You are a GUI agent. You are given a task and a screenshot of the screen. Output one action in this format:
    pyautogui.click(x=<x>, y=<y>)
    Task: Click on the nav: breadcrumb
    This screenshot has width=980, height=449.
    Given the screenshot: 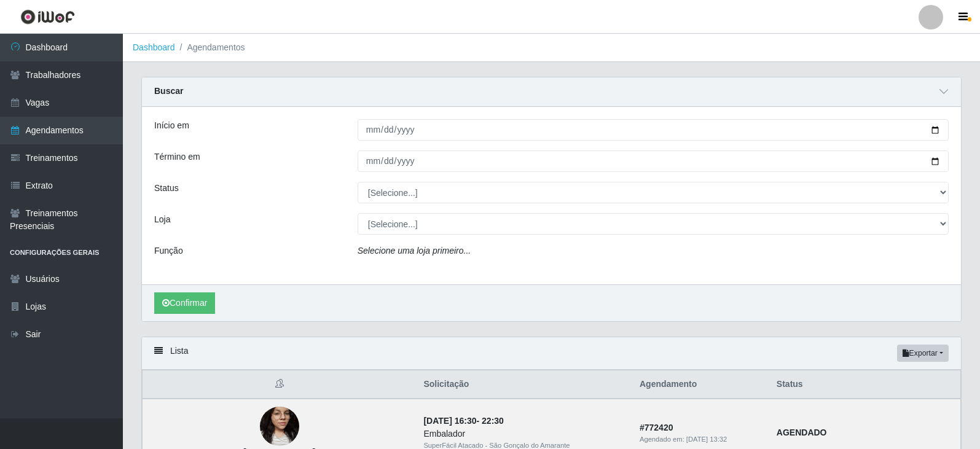 What is the action you would take?
    pyautogui.click(x=551, y=48)
    